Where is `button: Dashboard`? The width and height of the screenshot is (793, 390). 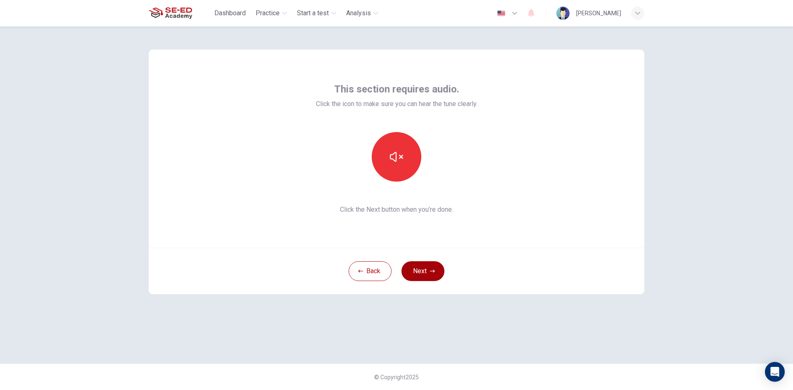 button: Dashboard is located at coordinates (230, 13).